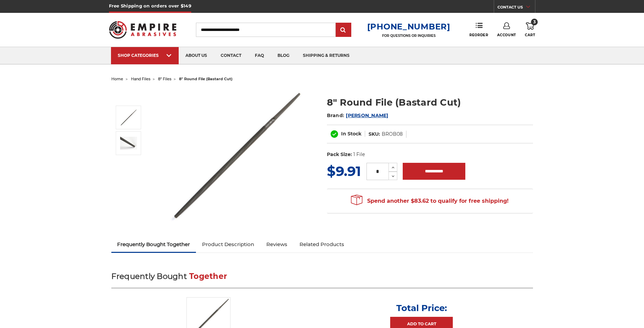 This screenshot has height=328, width=644. What do you see at coordinates (140, 79) in the screenshot?
I see `span: hand files` at bounding box center [140, 79].